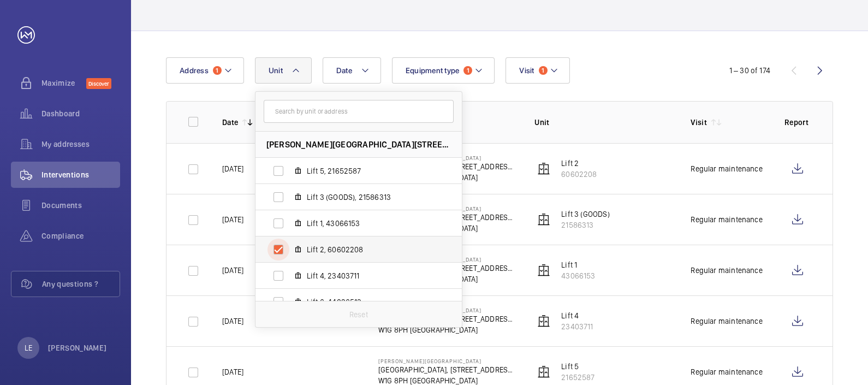 The image size is (868, 385). Describe the element at coordinates (283, 70) in the screenshot. I see `button: Unit` at that location.